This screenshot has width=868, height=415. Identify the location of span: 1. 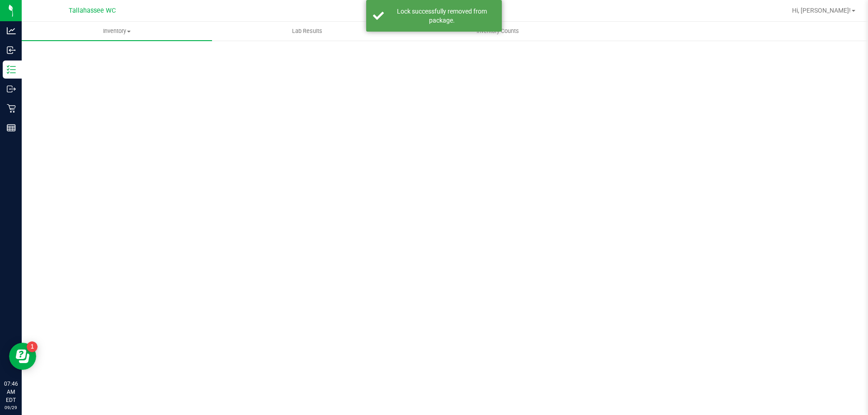
(5, 5).